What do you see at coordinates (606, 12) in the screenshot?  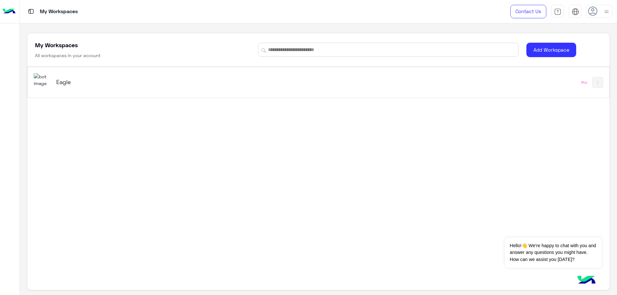 I see `img: profile` at bounding box center [606, 12].